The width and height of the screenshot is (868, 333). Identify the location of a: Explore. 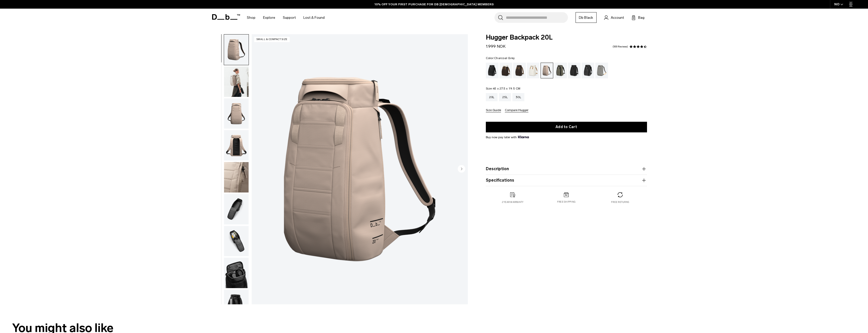
(269, 18).